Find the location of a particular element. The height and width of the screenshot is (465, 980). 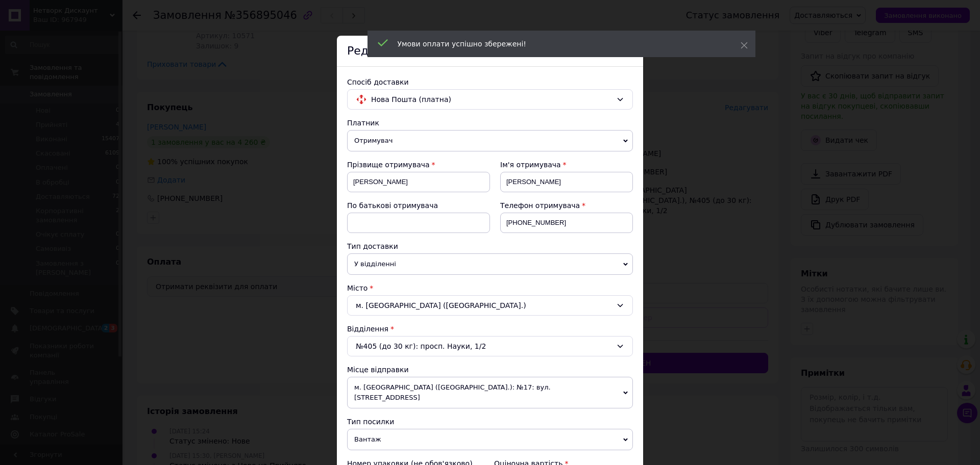

div: Відділення is located at coordinates (490, 329).